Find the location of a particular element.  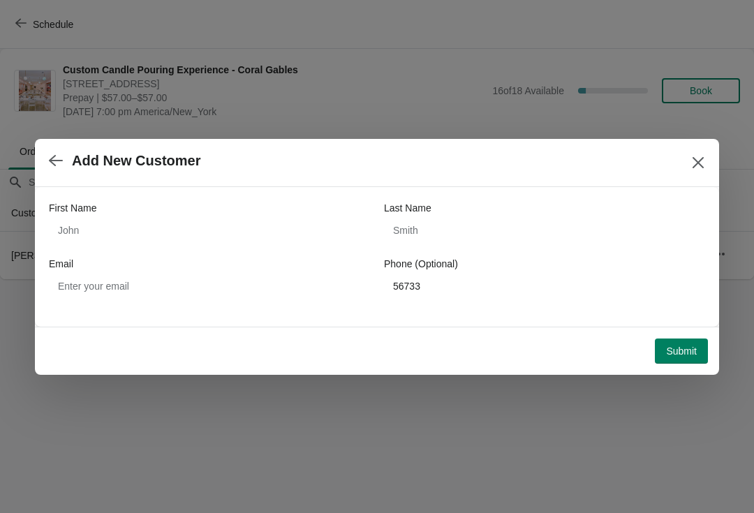

button: Close is located at coordinates (698, 163).